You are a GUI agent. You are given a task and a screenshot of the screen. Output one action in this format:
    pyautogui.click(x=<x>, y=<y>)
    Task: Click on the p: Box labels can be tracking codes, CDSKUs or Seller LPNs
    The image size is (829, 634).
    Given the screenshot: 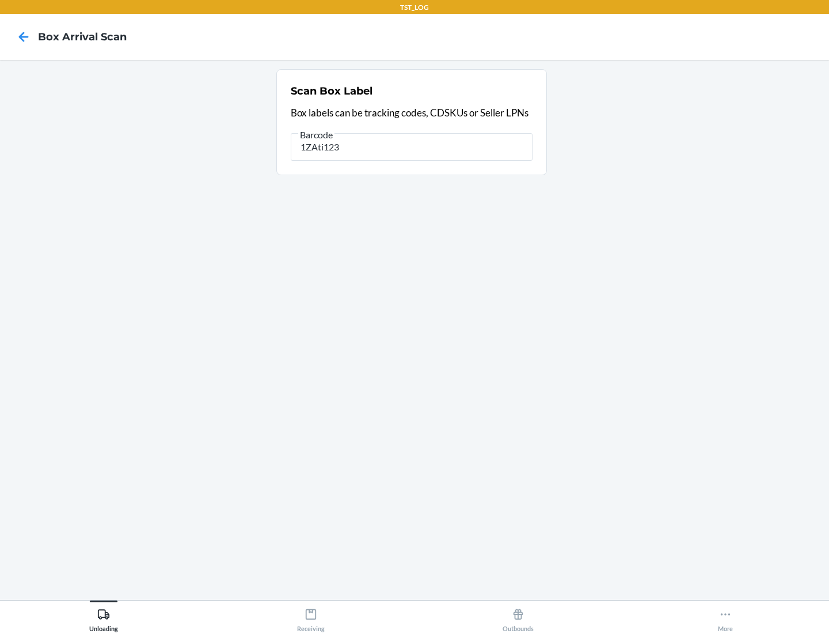 What is the action you would take?
    pyautogui.click(x=412, y=113)
    